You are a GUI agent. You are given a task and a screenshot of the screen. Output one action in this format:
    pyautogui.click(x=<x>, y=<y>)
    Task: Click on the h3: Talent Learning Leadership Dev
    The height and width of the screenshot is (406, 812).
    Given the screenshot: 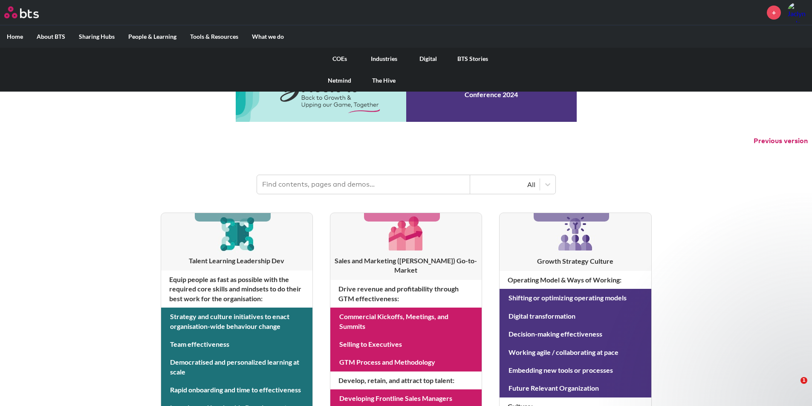 What is the action you would take?
    pyautogui.click(x=236, y=261)
    